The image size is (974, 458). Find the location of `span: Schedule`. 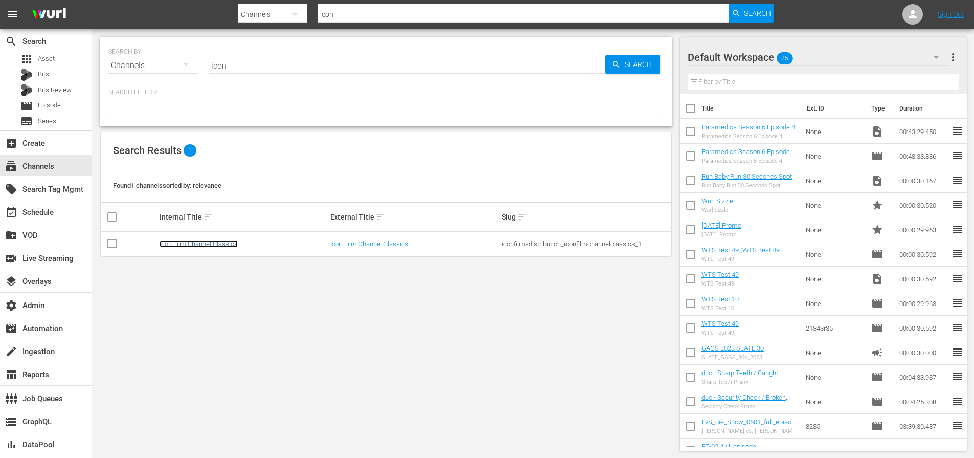

span: Schedule is located at coordinates (11, 212).